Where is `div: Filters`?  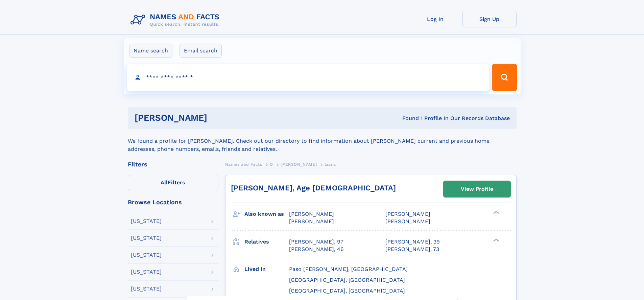
div: Filters is located at coordinates (173, 164).